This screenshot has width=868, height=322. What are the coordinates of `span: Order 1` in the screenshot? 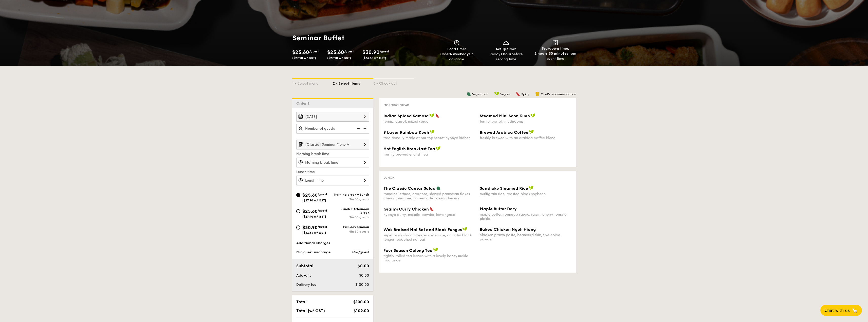 It's located at (304, 103).